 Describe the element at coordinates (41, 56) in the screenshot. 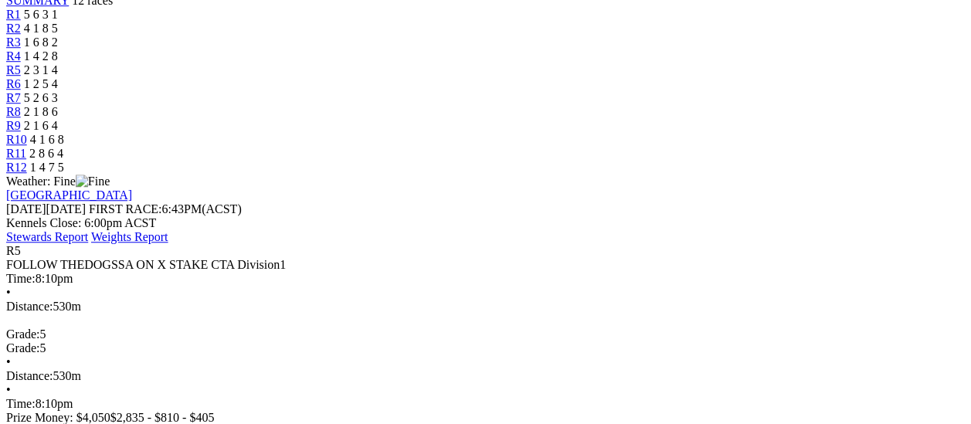

I see `span: 1 4 2 8` at that location.